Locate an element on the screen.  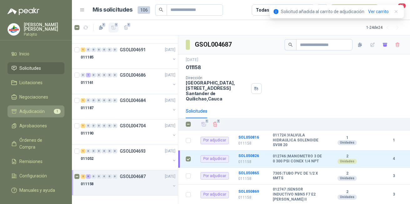
span: Aprobaciones is located at coordinates (33, 126).